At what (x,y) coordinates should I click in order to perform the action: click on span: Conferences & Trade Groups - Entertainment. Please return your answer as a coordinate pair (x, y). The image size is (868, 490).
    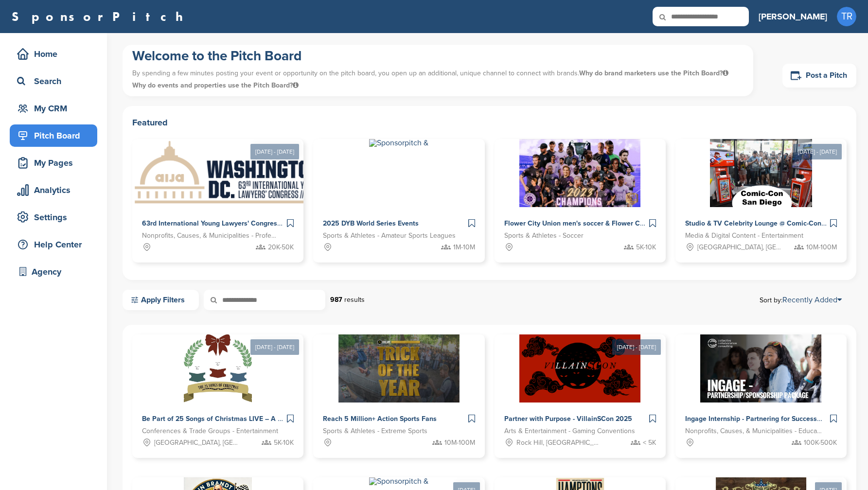
    Looking at the image, I should click on (210, 431).